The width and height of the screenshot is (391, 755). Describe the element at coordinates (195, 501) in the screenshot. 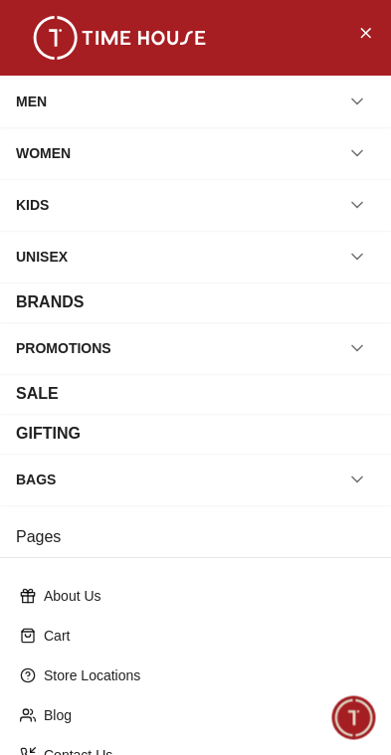

I see `div: Find your dream watch—experts ready to assist!` at that location.